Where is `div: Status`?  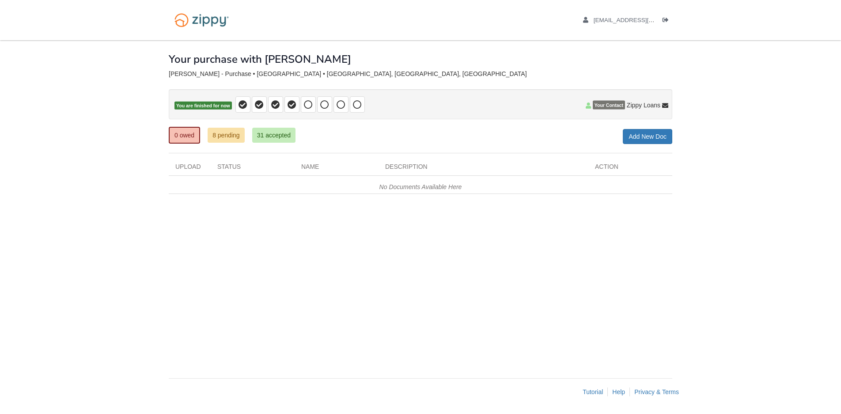
div: Status is located at coordinates (253, 169).